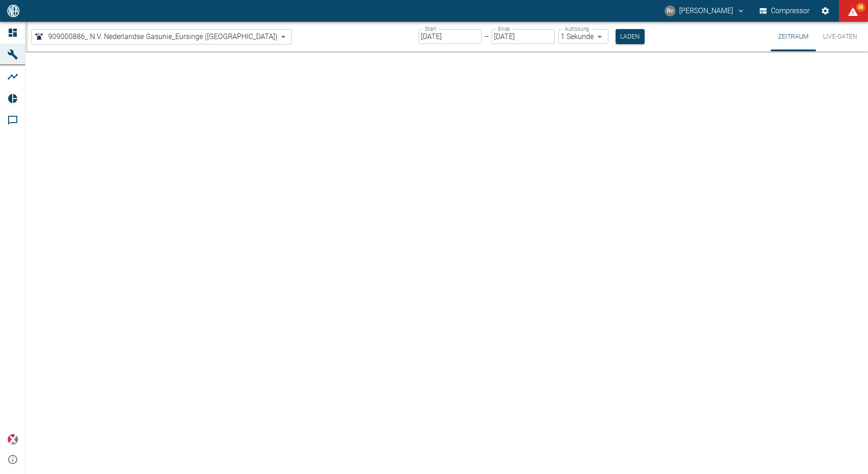 This screenshot has height=474, width=868. What do you see at coordinates (584, 36) in the screenshot?
I see `div: 1 Sekunde` at bounding box center [584, 36].